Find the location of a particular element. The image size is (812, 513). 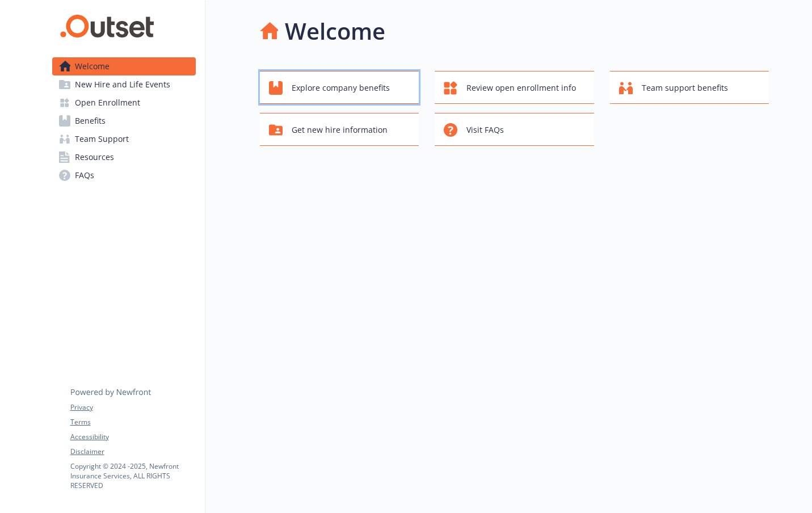

a: Resources is located at coordinates (124, 157).